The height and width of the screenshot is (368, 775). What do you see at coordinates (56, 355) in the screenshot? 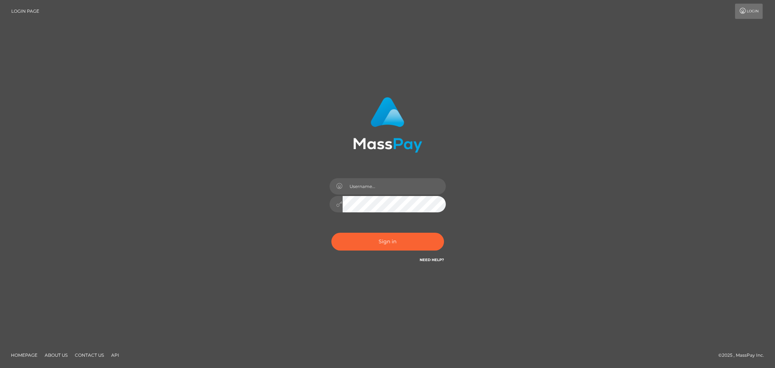
I see `a: About Us` at bounding box center [56, 355].